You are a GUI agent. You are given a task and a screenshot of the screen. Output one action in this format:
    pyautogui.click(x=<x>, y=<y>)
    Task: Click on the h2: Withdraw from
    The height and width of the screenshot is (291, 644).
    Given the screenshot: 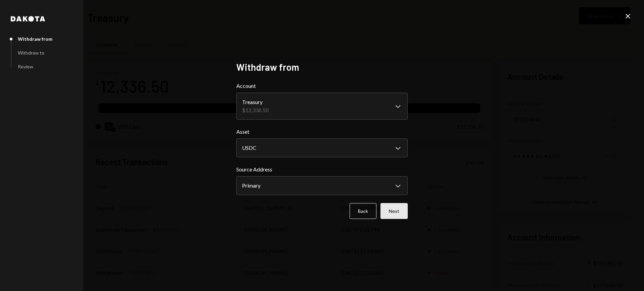 What is the action you would take?
    pyautogui.click(x=322, y=67)
    